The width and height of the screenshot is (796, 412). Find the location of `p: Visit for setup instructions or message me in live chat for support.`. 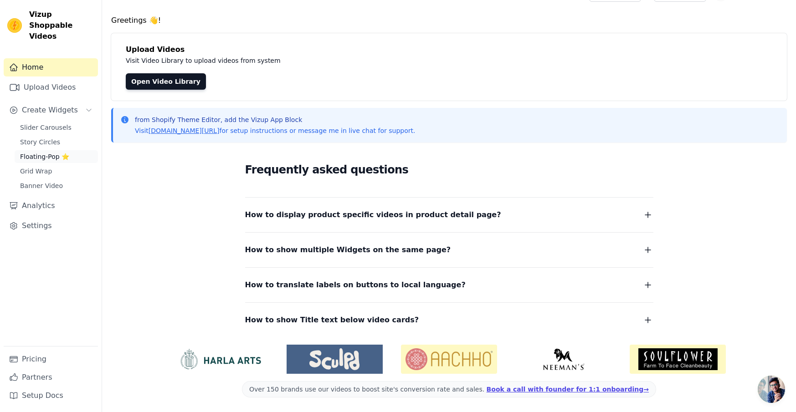

p: Visit for setup instructions or message me in live chat for support. is located at coordinates (275, 131).